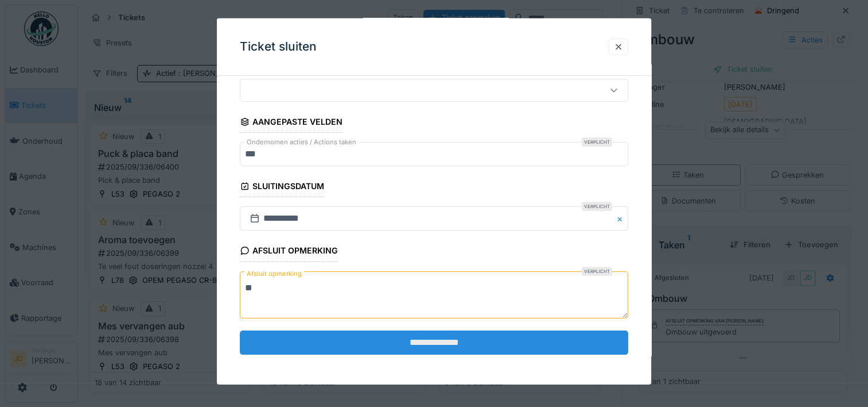 The image size is (868, 407). I want to click on label: Afsluit opmerking, so click(274, 273).